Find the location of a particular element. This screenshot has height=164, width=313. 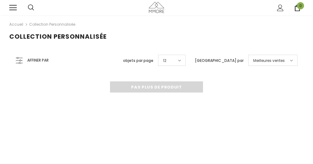

span: 0 is located at coordinates (301, 6).